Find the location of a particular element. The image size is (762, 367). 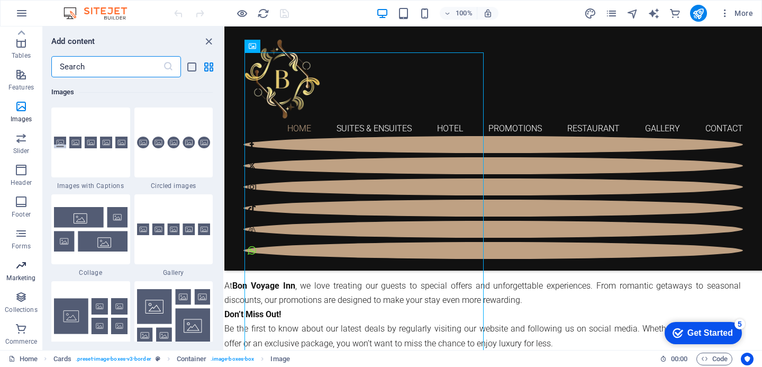

button: commerce is located at coordinates (676, 13).